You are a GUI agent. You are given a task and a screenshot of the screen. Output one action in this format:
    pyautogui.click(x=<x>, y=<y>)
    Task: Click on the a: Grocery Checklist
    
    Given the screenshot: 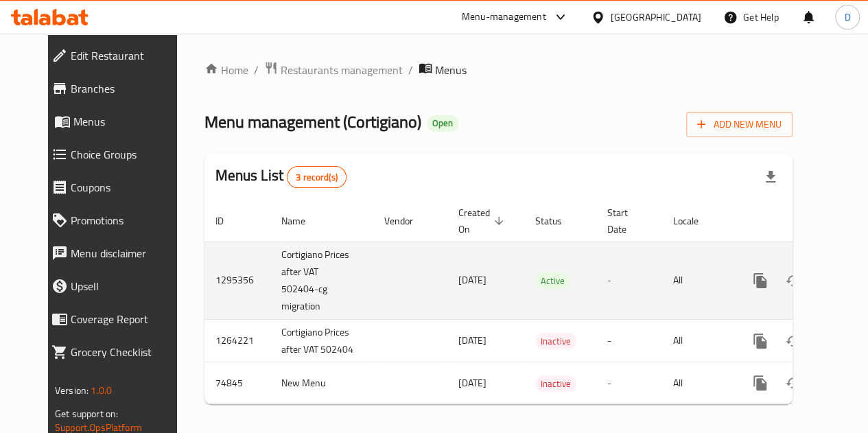 What is the action you would take?
    pyautogui.click(x=116, y=352)
    